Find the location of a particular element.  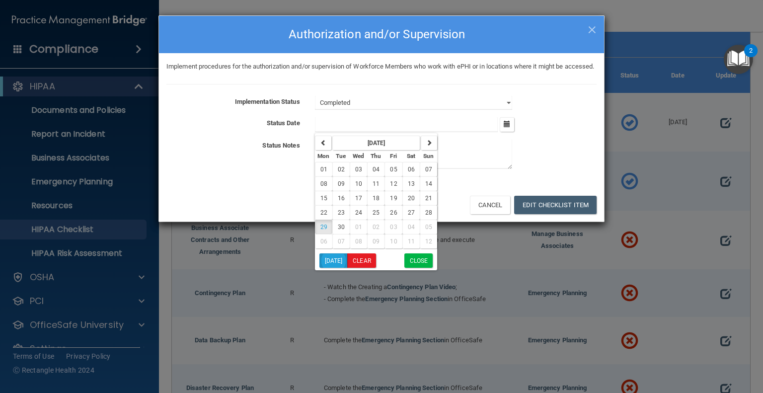

small: Friday is located at coordinates (394, 156).